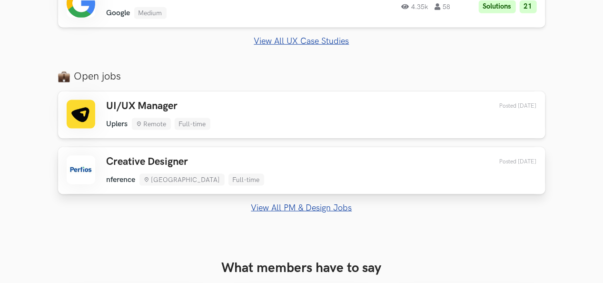 Image resolution: width=603 pixels, height=283 pixels. Describe the element at coordinates (121, 180) in the screenshot. I see `li: nference` at that location.